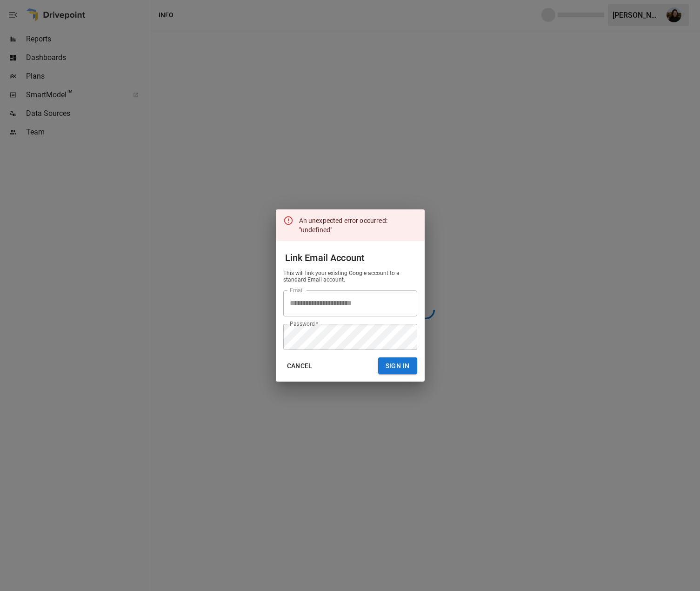  Describe the element at coordinates (358, 225) in the screenshot. I see `div: An unexpected error occurred: "undefined"` at that location.